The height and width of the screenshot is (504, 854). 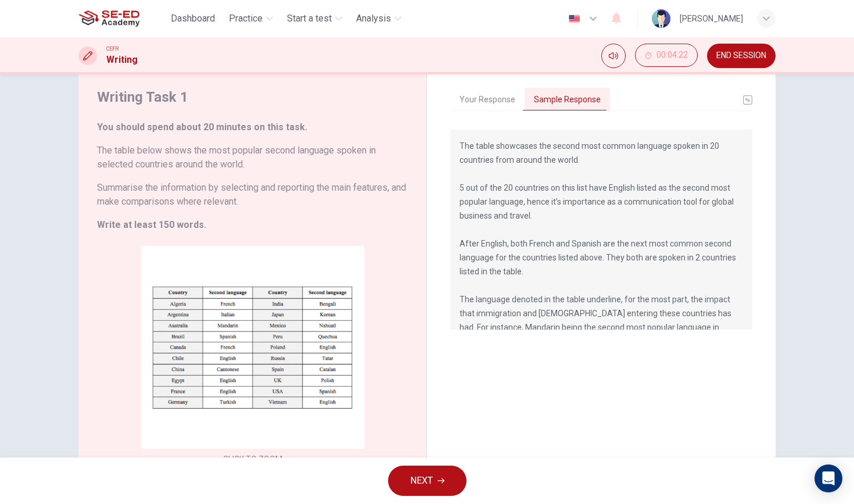 I want to click on button: NEXT, so click(x=427, y=481).